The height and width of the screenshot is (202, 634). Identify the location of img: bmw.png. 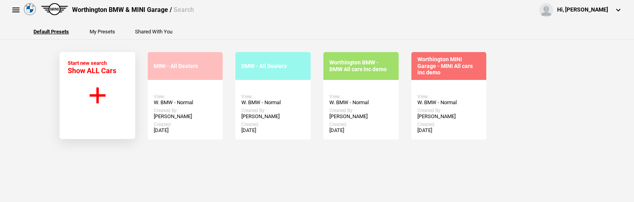
(30, 9).